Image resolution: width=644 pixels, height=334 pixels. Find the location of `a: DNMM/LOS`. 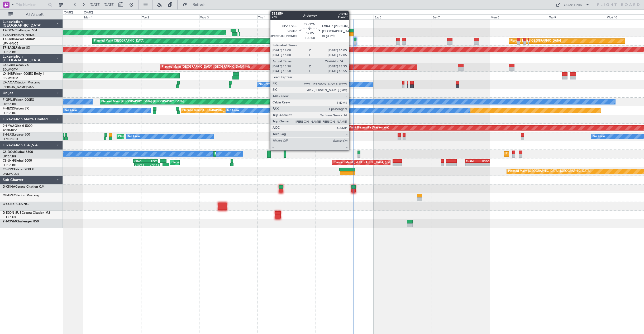

a: DNMM/LOS is located at coordinates (11, 174).